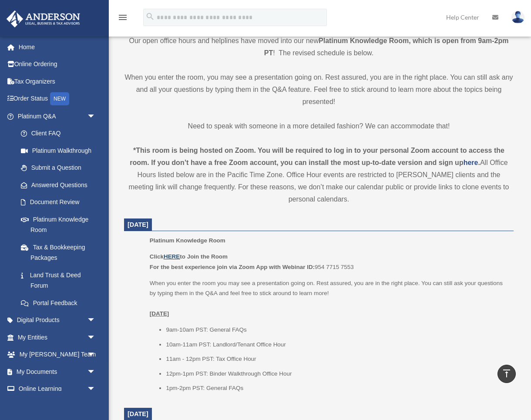 This screenshot has width=531, height=420. I want to click on div: All Office Hours listed below are in the Pacific Time Zone. Office Hour events are restricted to ..., so click(319, 175).